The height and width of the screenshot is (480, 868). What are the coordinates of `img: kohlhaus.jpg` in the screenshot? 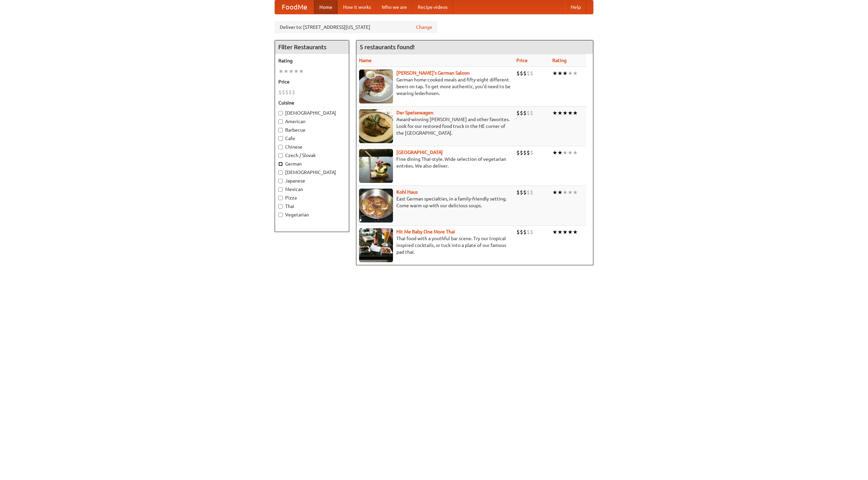 It's located at (376, 205).